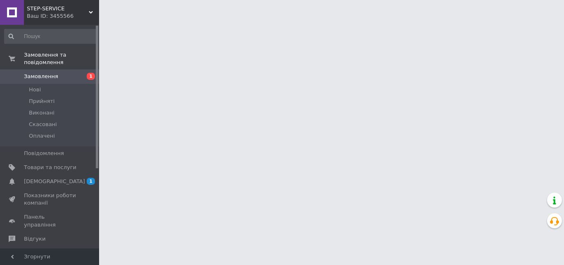 The width and height of the screenshot is (564, 265). I want to click on span: Оплачені, so click(42, 136).